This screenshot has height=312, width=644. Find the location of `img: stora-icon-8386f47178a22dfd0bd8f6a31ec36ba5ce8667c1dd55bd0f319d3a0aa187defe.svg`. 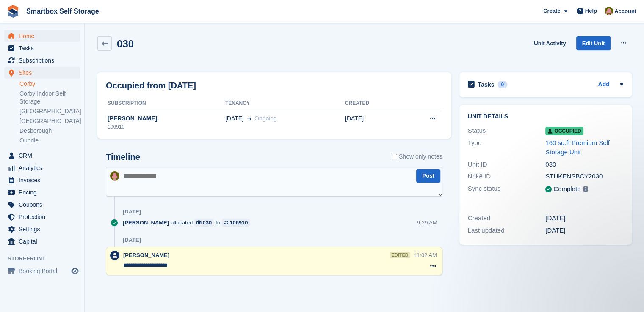

img: stora-icon-8386f47178a22dfd0bd8f6a31ec36ba5ce8667c1dd55bd0f319d3a0aa187defe.svg is located at coordinates (13, 11).